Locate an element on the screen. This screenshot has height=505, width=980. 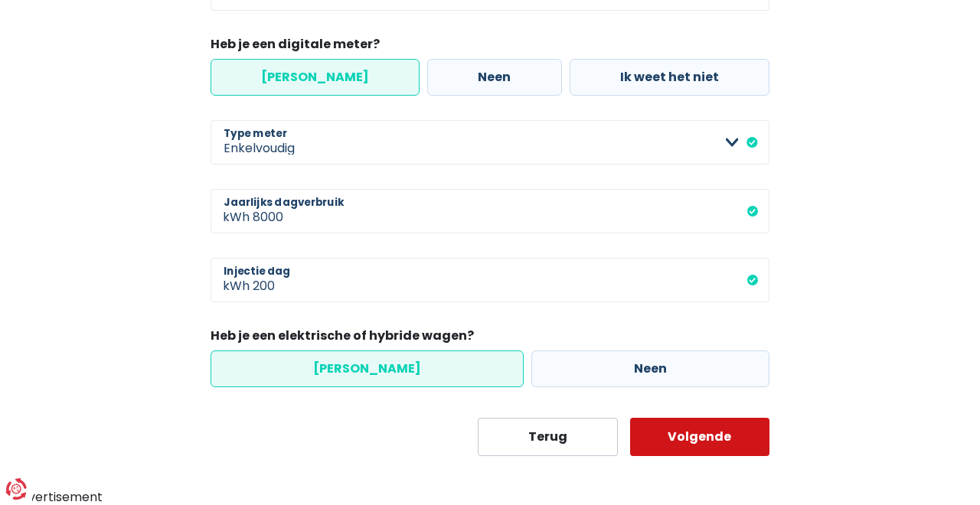
label: Ik weet het niet is located at coordinates (670, 77).